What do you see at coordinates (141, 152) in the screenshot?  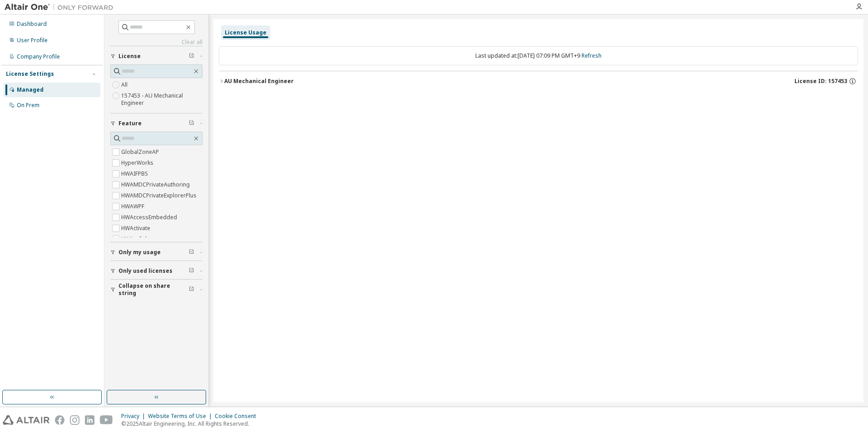 I see `label: GlobalZoneAP` at bounding box center [141, 152].